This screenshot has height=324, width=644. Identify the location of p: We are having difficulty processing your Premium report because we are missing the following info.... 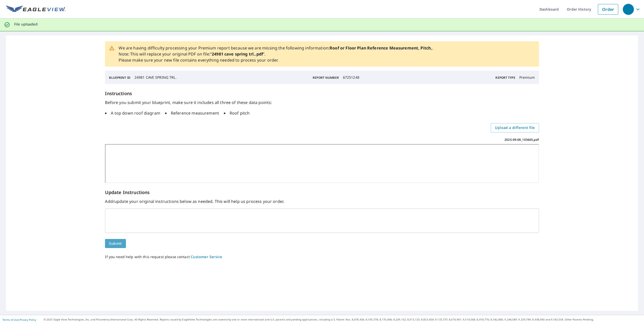
(276, 54).